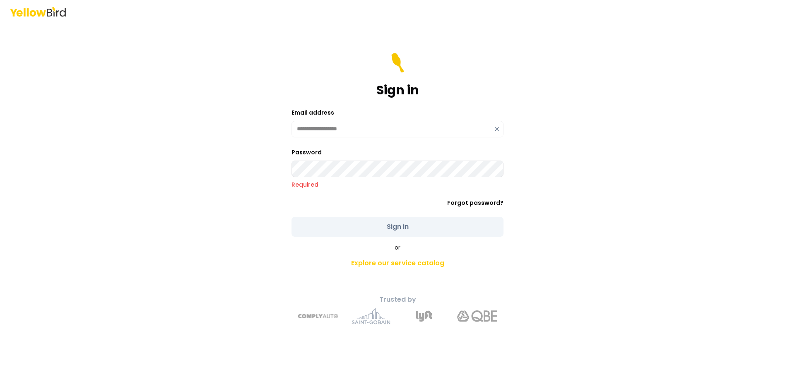  What do you see at coordinates (398, 263) in the screenshot?
I see `a: Explore our service catalog` at bounding box center [398, 263].